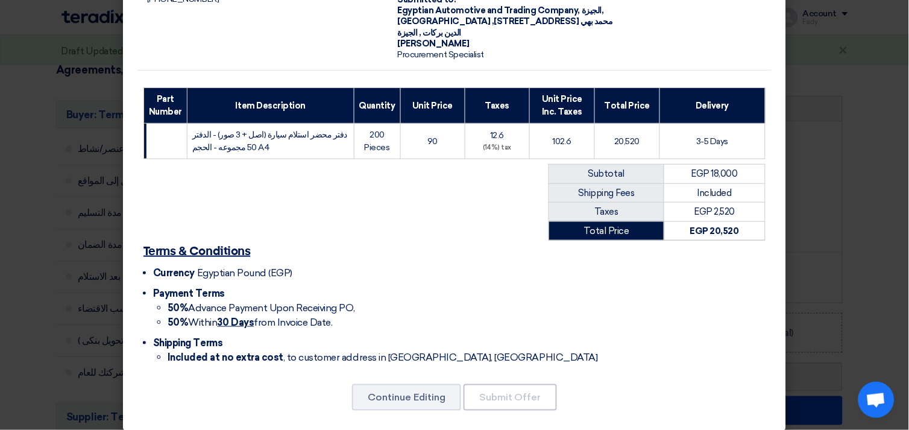 The width and height of the screenshot is (909, 430). I want to click on th: Part Number, so click(166, 105).